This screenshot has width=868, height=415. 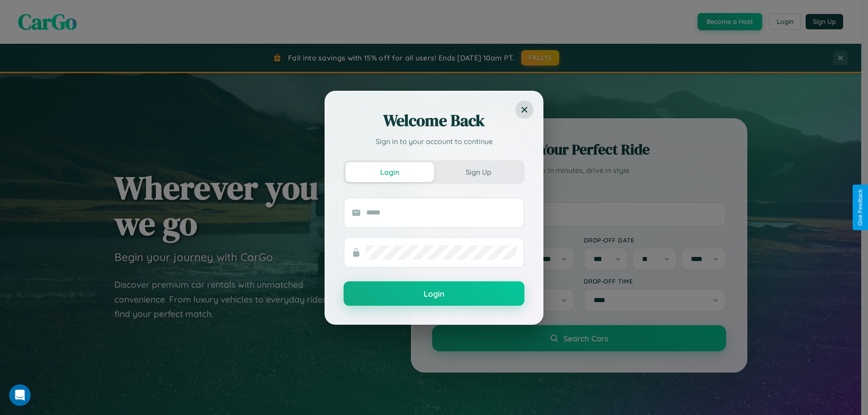 I want to click on div: Give Feedback, so click(x=861, y=208).